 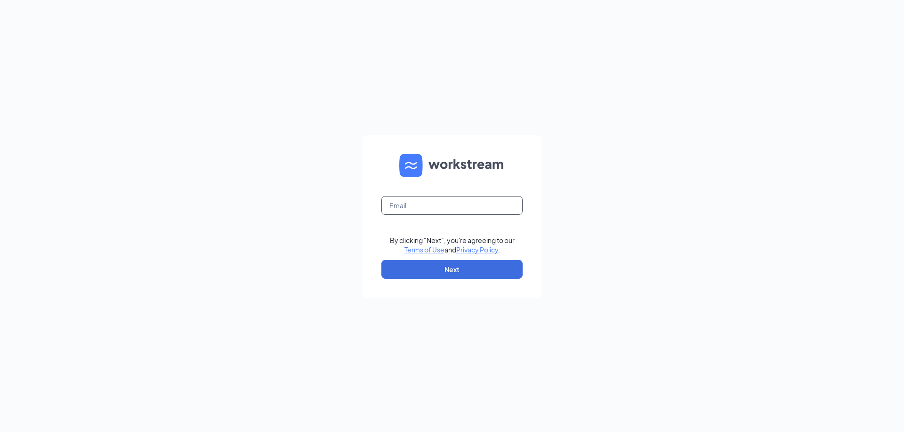 What do you see at coordinates (452, 166) in the screenshot?
I see `img: WS logo and Workstream text` at bounding box center [452, 166].